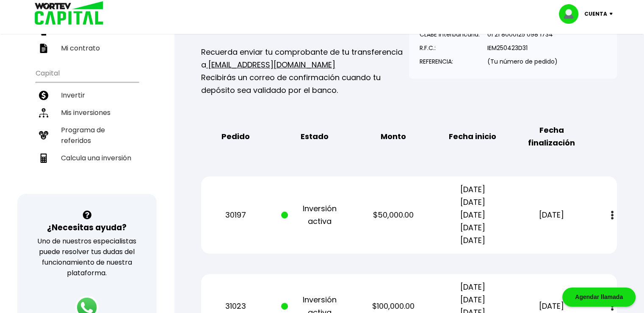  I want to click on p: IEM250423D31, so click(523, 48).